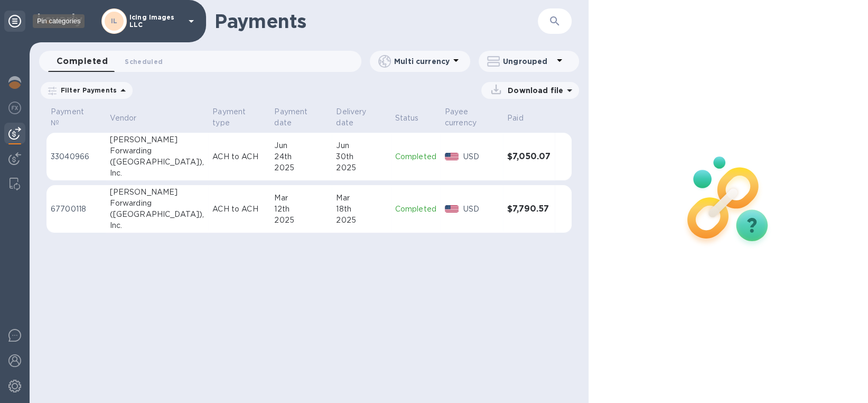 The height and width of the screenshot is (403, 868). I want to click on p: Filter Payments, so click(87, 90).